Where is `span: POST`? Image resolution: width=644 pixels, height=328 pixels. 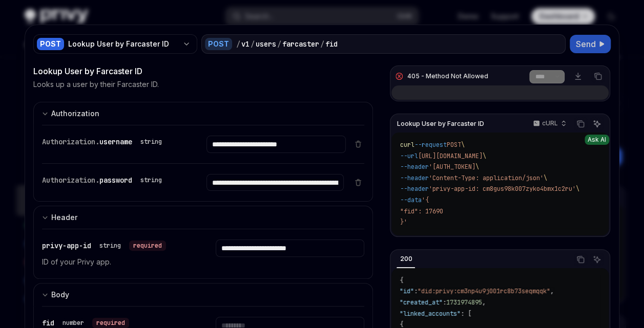 span: POST is located at coordinates (453, 145).